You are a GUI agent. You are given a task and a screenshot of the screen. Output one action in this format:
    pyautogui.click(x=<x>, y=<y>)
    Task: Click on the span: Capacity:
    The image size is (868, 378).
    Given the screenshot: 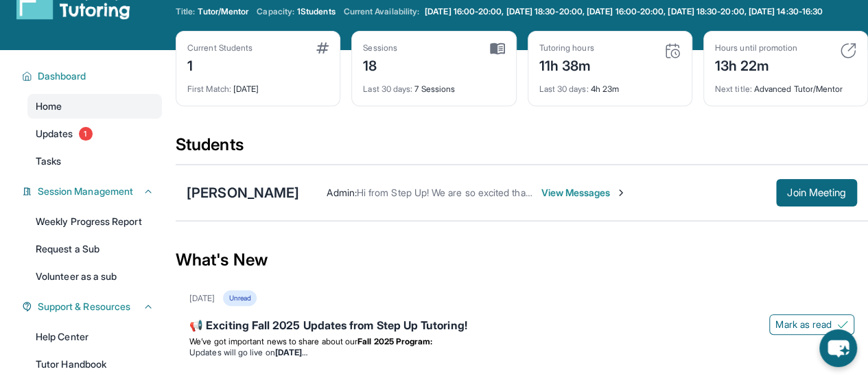 What is the action you would take?
    pyautogui.click(x=275, y=11)
    